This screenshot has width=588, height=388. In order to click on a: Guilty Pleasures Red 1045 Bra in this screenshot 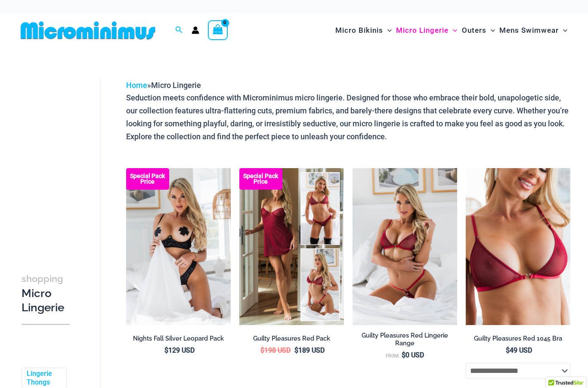, I will do `click(518, 340)`.